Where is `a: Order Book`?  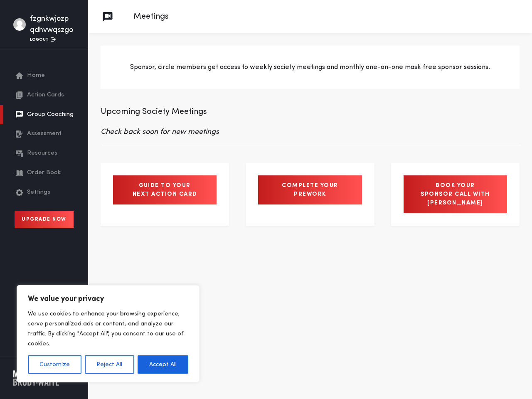 a: Order Book is located at coordinates (46, 173).